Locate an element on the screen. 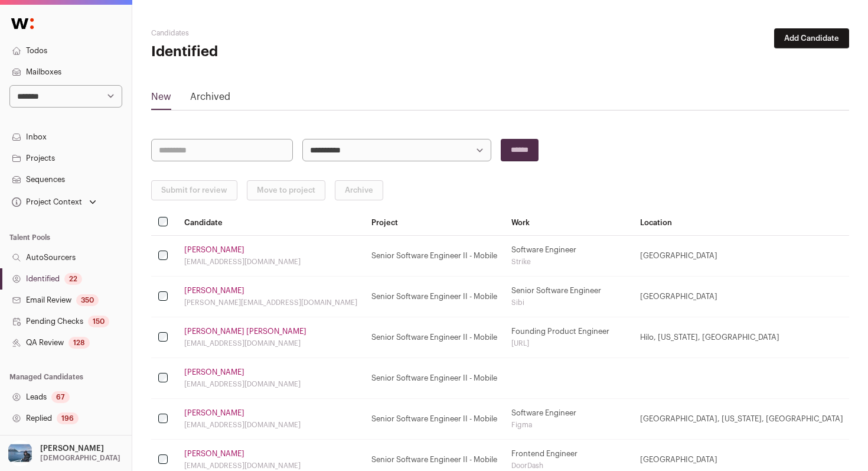 Image resolution: width=868 pixels, height=471 pixels. h1: Identified is located at coordinates (267, 52).